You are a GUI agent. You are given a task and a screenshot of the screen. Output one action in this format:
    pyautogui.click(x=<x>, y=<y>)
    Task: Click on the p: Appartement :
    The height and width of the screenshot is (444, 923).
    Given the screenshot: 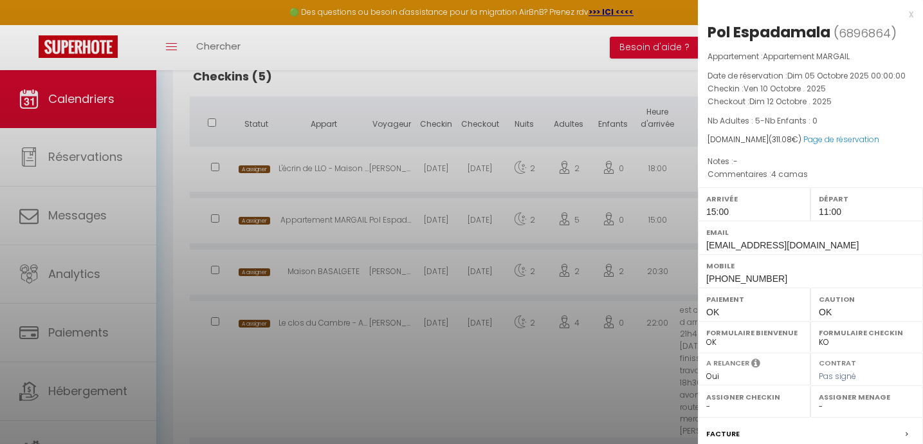 What is the action you would take?
    pyautogui.click(x=810, y=57)
    